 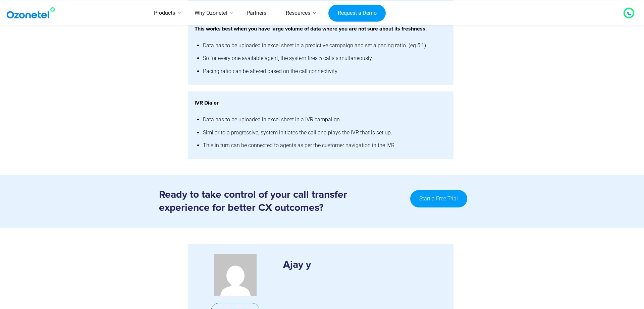 What do you see at coordinates (281, 201) in the screenshot?
I see `h3: Ready to take control of your call transfer experience for better CX outcomes?` at bounding box center [281, 201].